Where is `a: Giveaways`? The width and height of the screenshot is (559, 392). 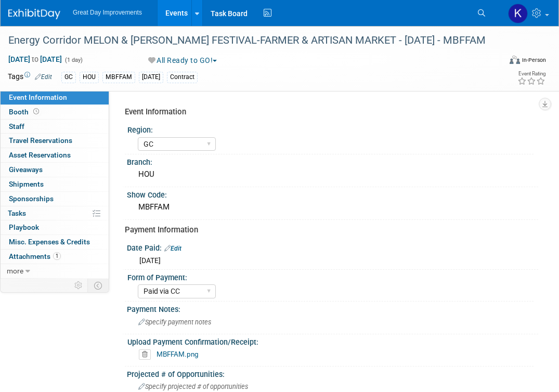 a: Giveaways is located at coordinates (55, 169).